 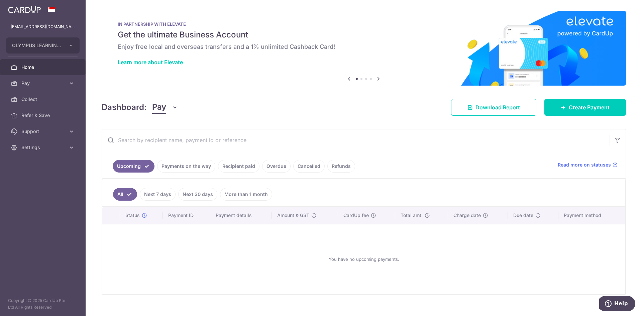 What do you see at coordinates (165, 107) in the screenshot?
I see `button: Pay` at bounding box center [165, 107].